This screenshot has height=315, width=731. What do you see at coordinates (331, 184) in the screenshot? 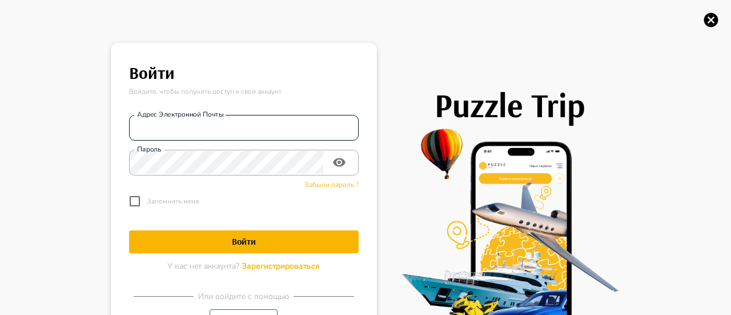
I see `span: Забыли пароль ?` at bounding box center [331, 184].